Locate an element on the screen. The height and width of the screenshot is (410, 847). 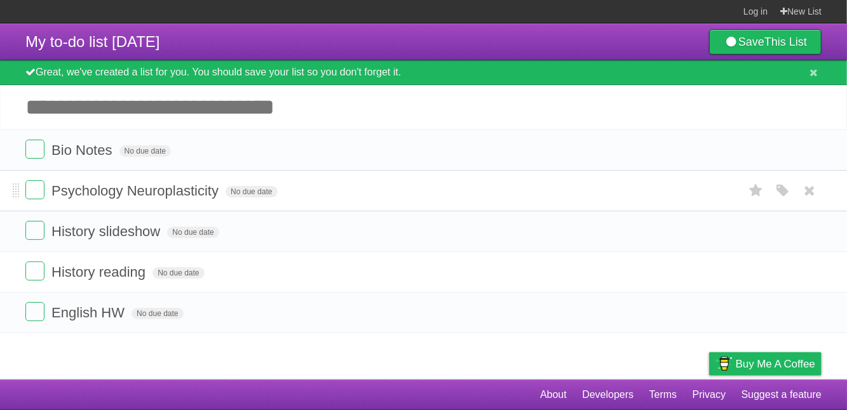
b: This List is located at coordinates (785, 42).